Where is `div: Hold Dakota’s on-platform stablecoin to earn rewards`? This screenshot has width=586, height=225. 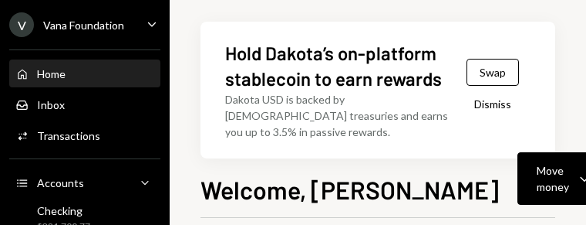
div: Hold Dakota’s on-platform stablecoin to earn rewards is located at coordinates (333, 66).